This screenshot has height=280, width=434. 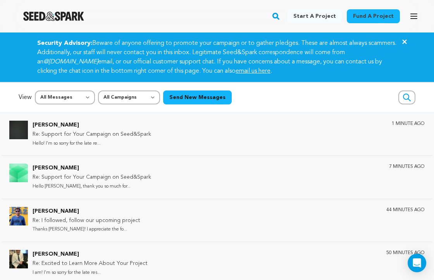 What do you see at coordinates (407, 167) in the screenshot?
I see `p: 7 minutes ago` at bounding box center [407, 167].